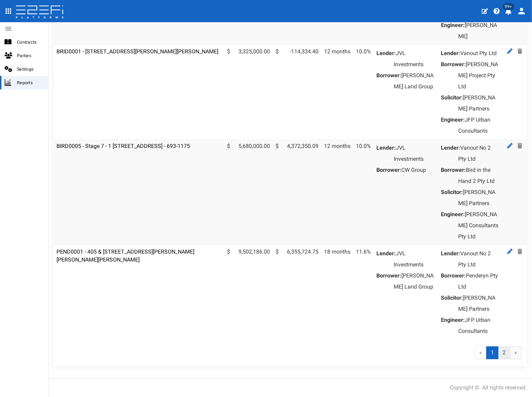  Describe the element at coordinates (30, 55) in the screenshot. I see `span: Parties` at that location.